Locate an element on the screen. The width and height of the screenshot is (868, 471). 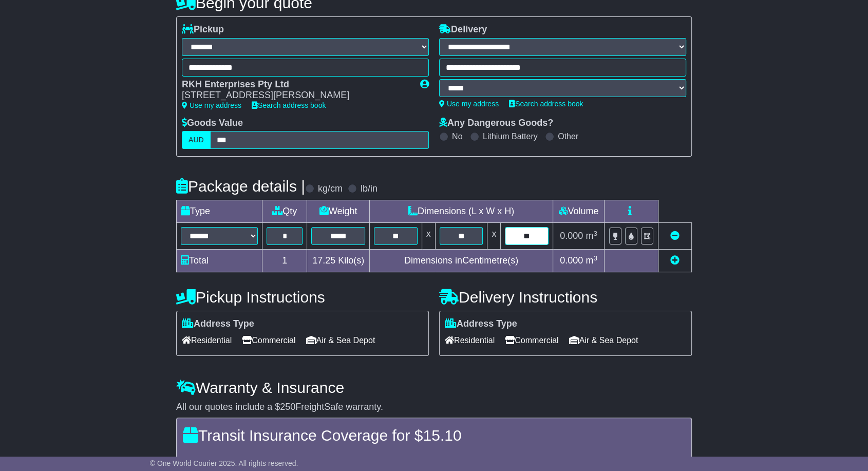
span: 15.10 is located at coordinates (442, 435).